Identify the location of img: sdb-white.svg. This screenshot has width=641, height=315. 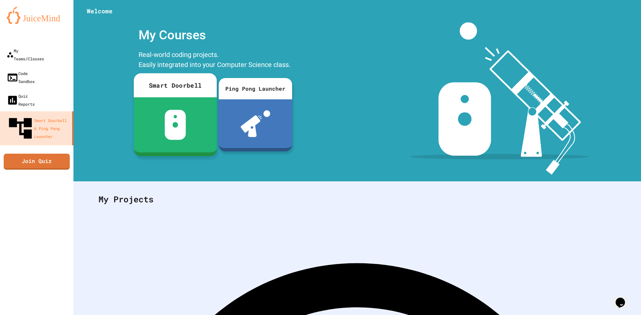
(175, 125).